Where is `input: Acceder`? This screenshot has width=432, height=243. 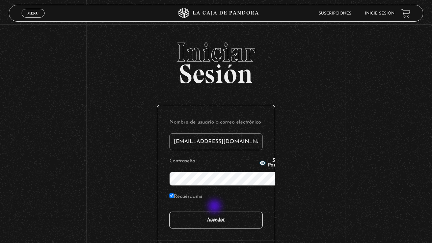
input: Acceder is located at coordinates (216, 220).